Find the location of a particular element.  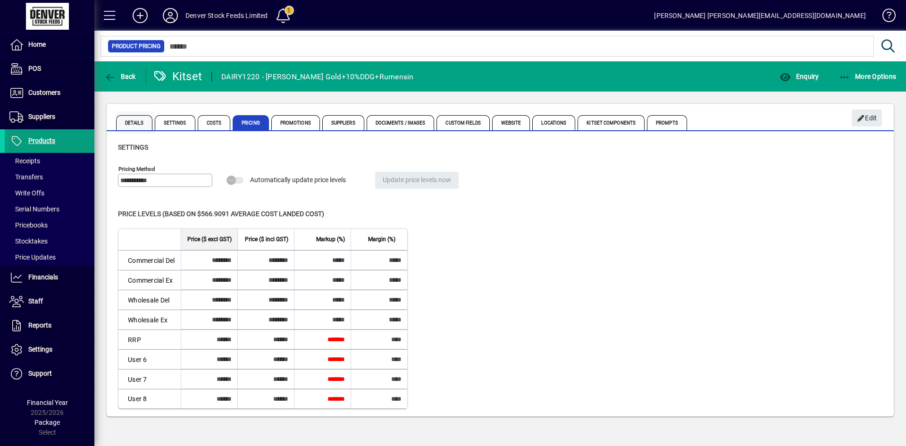

button: Edit is located at coordinates (867, 118).